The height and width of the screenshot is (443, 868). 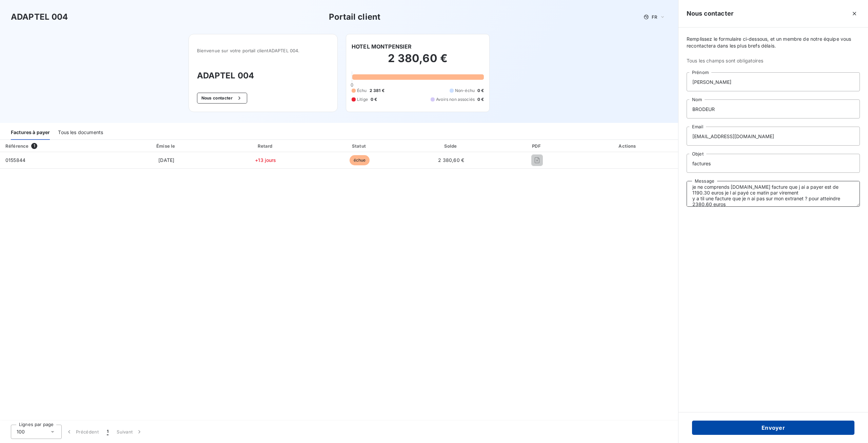 I want to click on h2: 2 380,60 €, so click(x=418, y=62).